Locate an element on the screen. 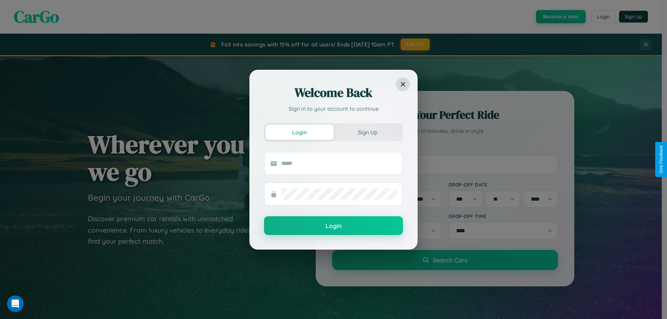  button: Sign Up is located at coordinates (368, 132).